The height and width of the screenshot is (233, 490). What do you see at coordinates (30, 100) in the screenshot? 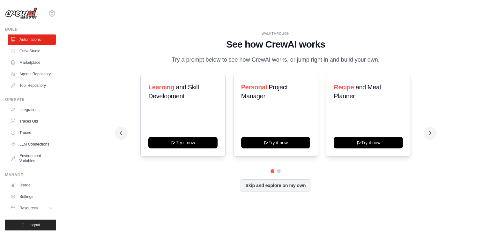
I see `div: Operate` at bounding box center [30, 100].